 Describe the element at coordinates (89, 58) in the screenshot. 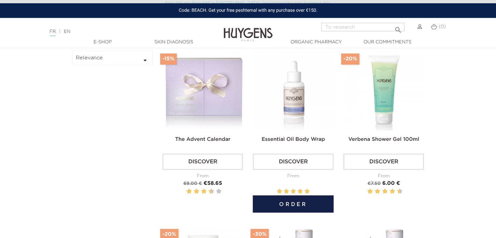

I see `font: Relevance` at that location.